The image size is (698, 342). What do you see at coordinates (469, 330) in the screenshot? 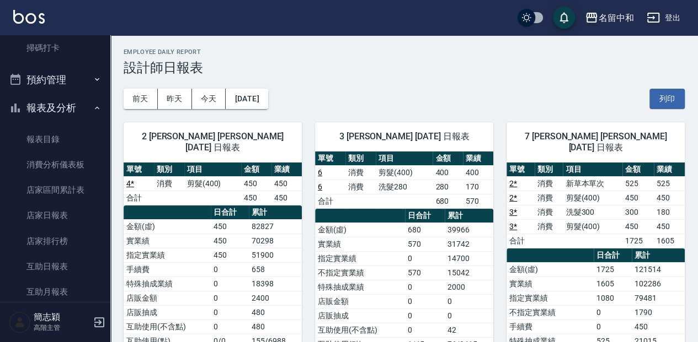
I see `td: 42` at bounding box center [469, 330].